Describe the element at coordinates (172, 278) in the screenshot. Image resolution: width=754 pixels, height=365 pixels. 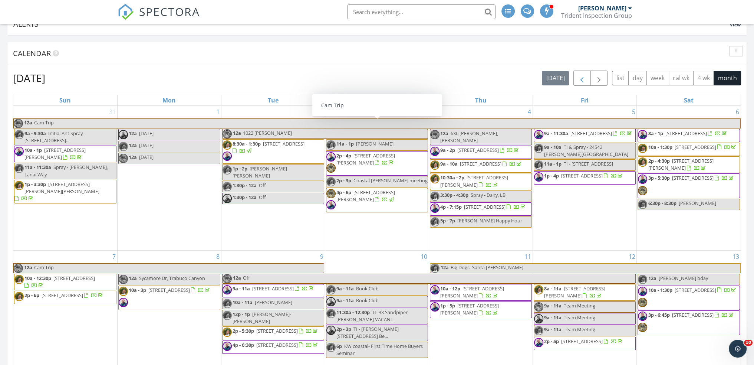
I see `span: Sycamore Dr, Trabuco Canyon` at that location.